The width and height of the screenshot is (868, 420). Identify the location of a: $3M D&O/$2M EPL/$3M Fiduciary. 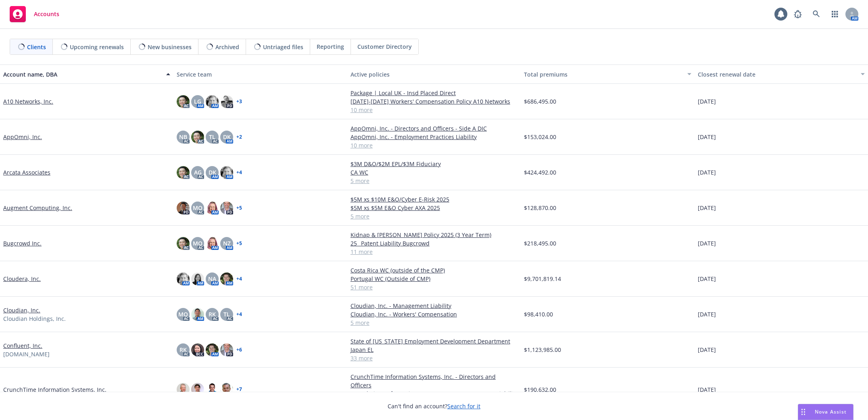
(434, 164).